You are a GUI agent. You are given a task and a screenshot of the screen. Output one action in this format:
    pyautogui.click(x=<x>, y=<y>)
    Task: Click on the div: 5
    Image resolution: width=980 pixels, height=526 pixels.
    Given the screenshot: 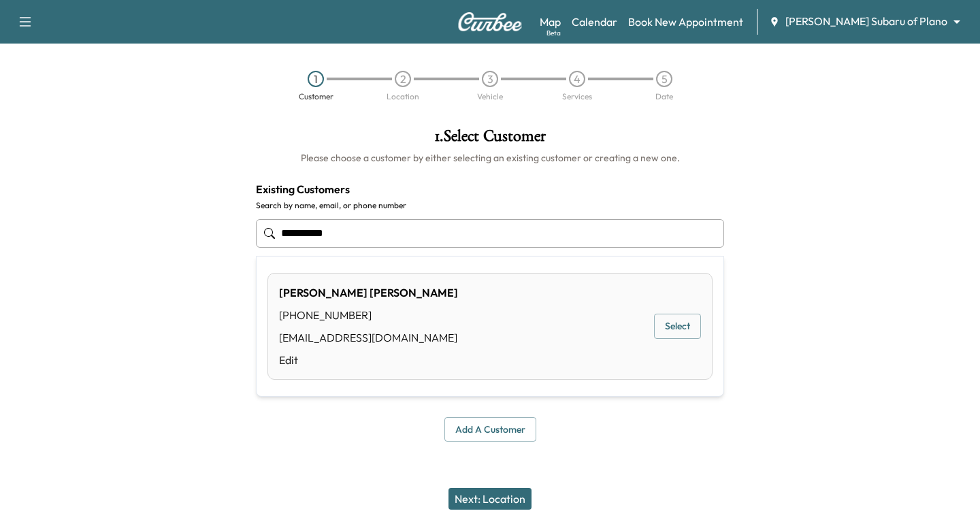 What is the action you would take?
    pyautogui.click(x=664, y=79)
    